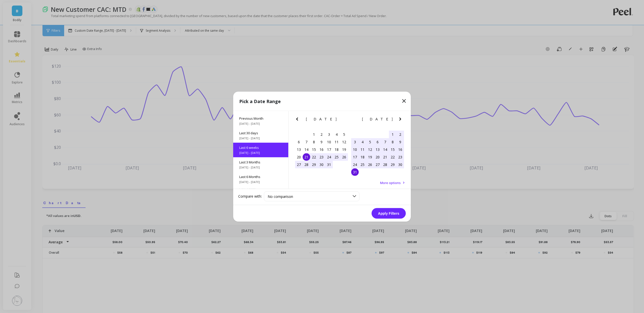 This screenshot has width=644, height=313. Describe the element at coordinates (377, 164) in the screenshot. I see `div: Choose Wednesday, August 27th, 2025` at that location.